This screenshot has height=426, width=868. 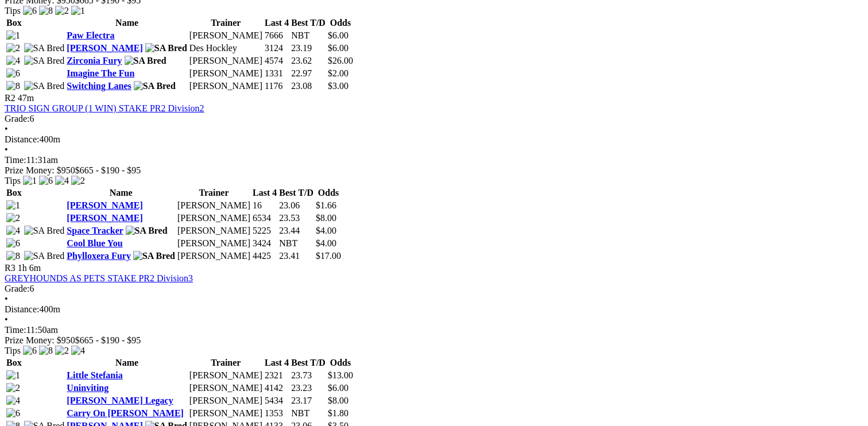 What do you see at coordinates (90, 35) in the screenshot?
I see `a: Paw Electra` at bounding box center [90, 35].